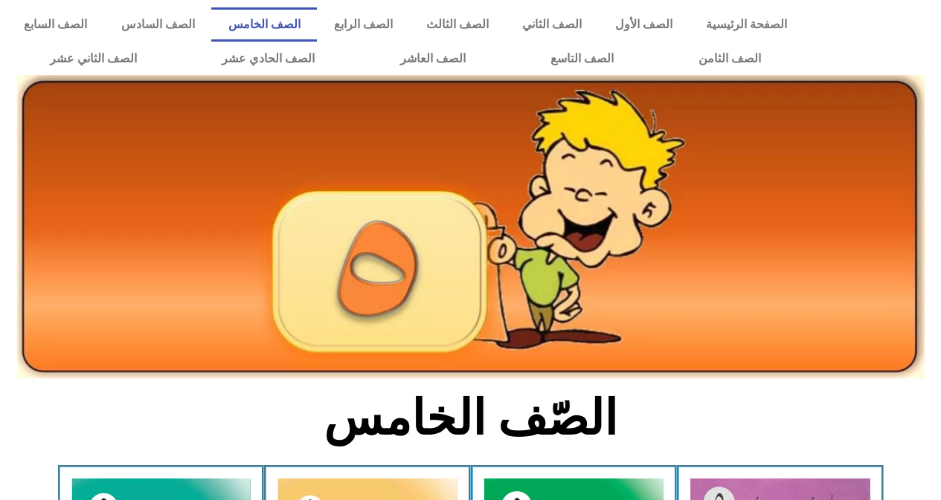 The width and height of the screenshot is (941, 500). What do you see at coordinates (457, 25) in the screenshot?
I see `a: الصف الثالث` at bounding box center [457, 25].